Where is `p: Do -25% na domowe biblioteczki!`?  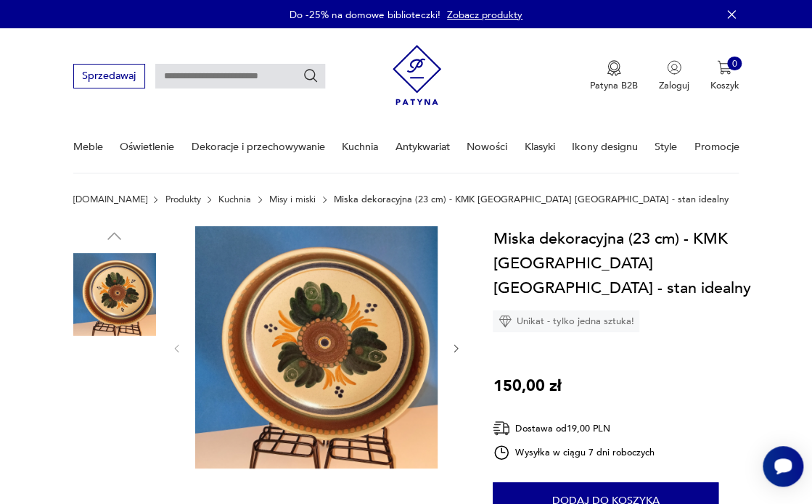 p: Do -25% na domowe biblioteczki! is located at coordinates (365, 15).